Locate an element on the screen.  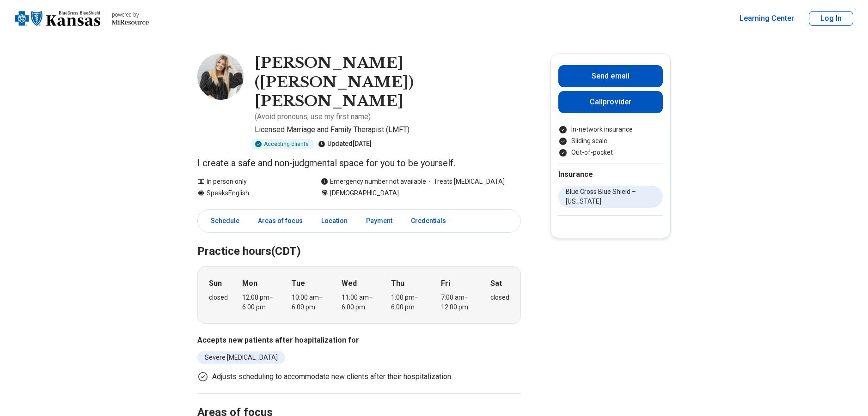
div: 10:00 am – 6:00 pm is located at coordinates (309, 303).